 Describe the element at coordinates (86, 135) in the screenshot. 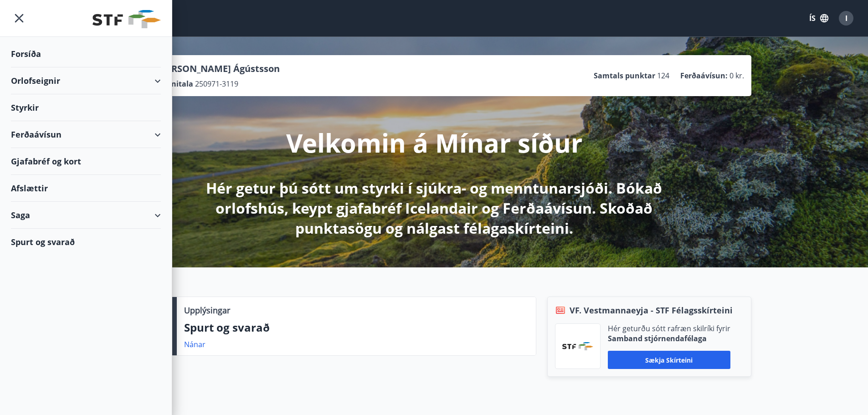

I see `div: Ferðaávísun` at that location.